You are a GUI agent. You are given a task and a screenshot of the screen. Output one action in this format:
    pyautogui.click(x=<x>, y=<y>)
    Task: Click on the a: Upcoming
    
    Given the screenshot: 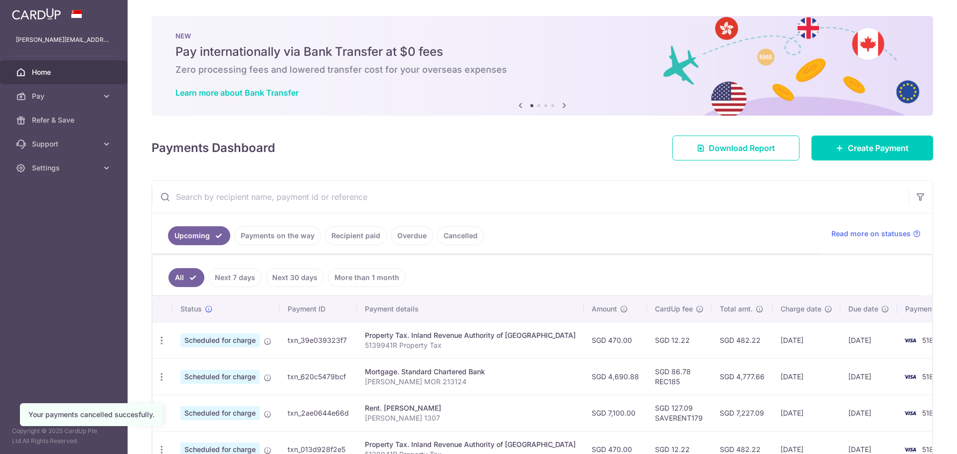 What is the action you would take?
    pyautogui.click(x=199, y=236)
    